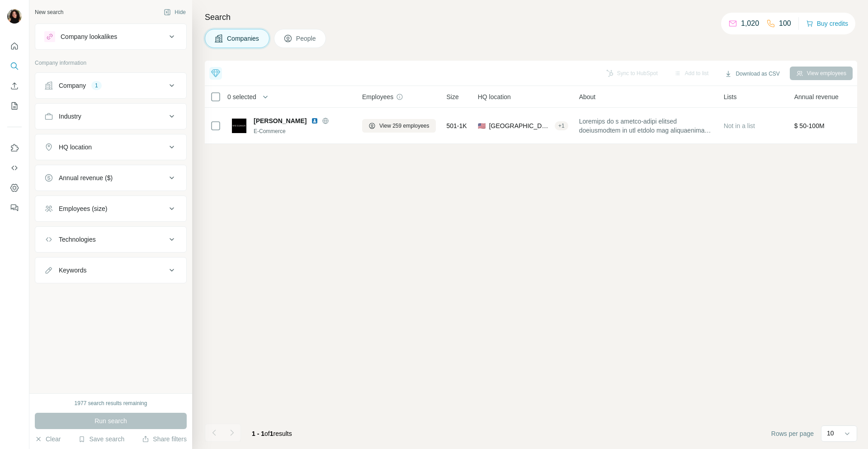 The width and height of the screenshot is (868, 449). Describe the element at coordinates (242, 97) in the screenshot. I see `span: 0 selected` at that location.